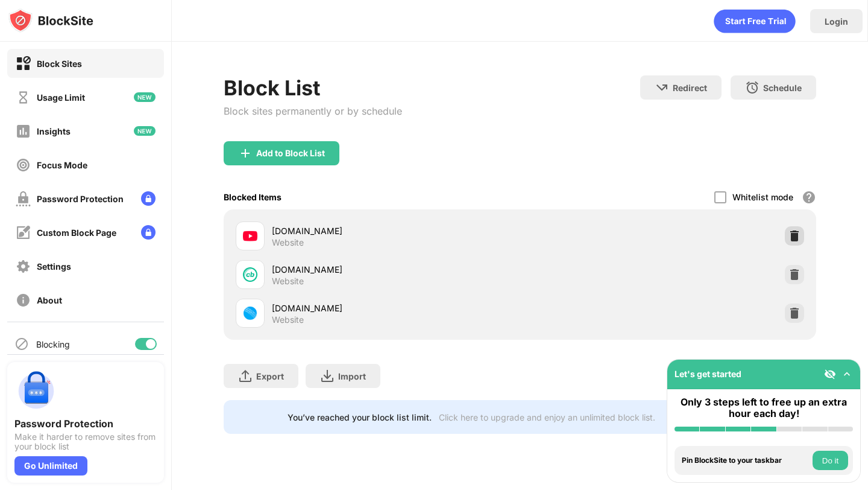 The height and width of the screenshot is (490, 868). What do you see at coordinates (782, 88) in the screenshot?
I see `div: Schedule` at bounding box center [782, 88].